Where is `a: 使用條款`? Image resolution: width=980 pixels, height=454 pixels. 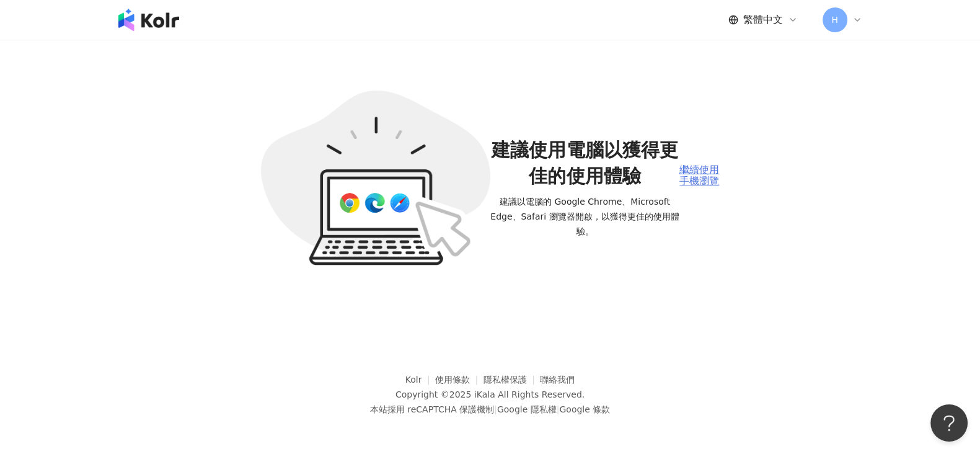
a: 使用條款 is located at coordinates (459, 380).